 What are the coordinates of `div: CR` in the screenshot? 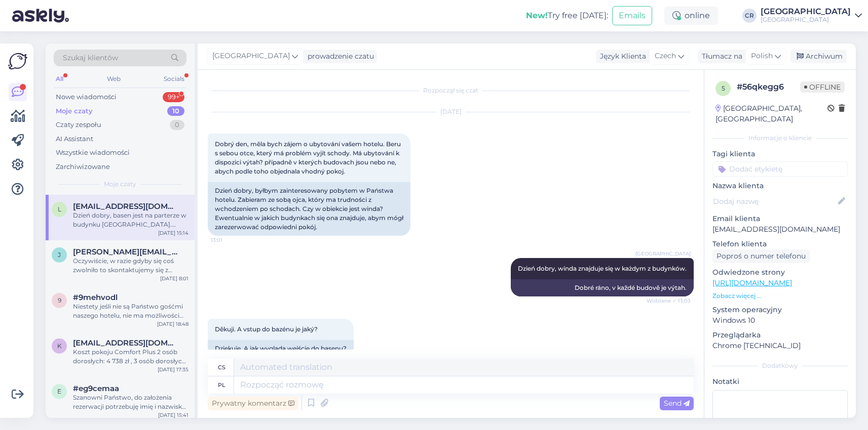 It's located at (750, 16).